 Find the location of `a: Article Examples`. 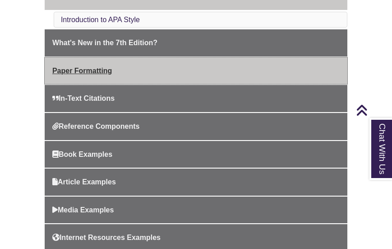

a: Article Examples is located at coordinates (196, 182).